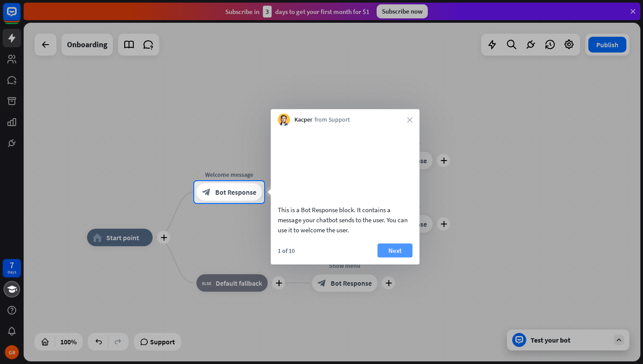 This screenshot has width=643, height=364. What do you see at coordinates (303, 120) in the screenshot?
I see `span: Kacper` at bounding box center [303, 120].